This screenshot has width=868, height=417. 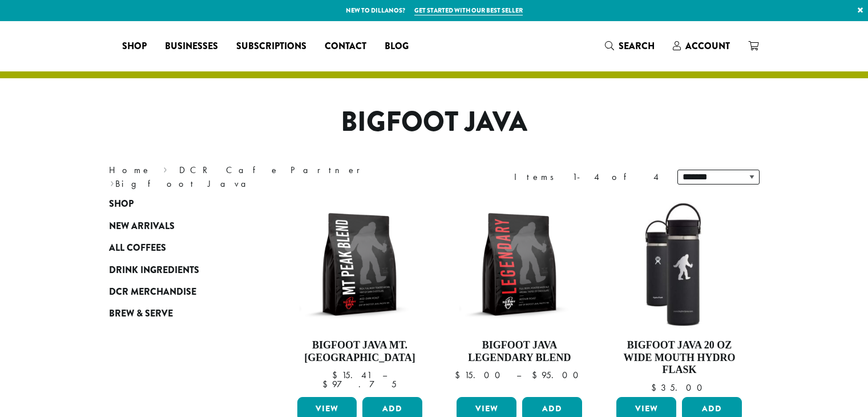 I want to click on a: Get started with our best seller, so click(x=468, y=10).